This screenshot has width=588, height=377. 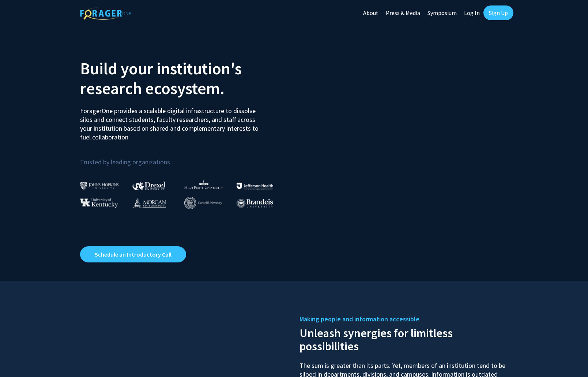 What do you see at coordinates (99, 185) in the screenshot?
I see `img: Johns Hopkins University` at bounding box center [99, 185].